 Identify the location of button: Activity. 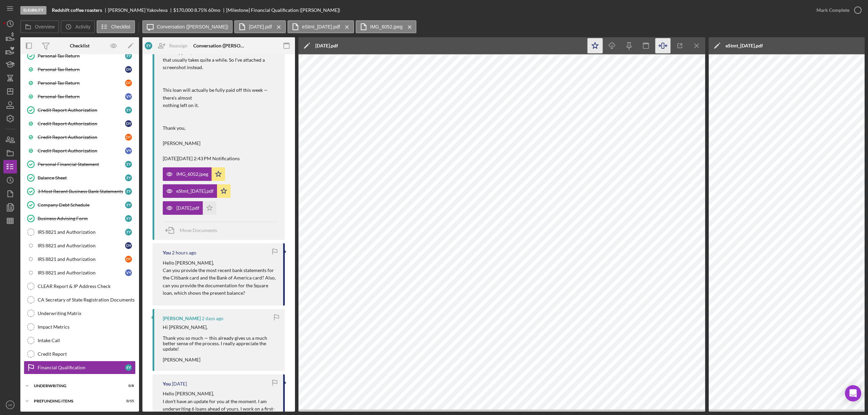
(78, 27).